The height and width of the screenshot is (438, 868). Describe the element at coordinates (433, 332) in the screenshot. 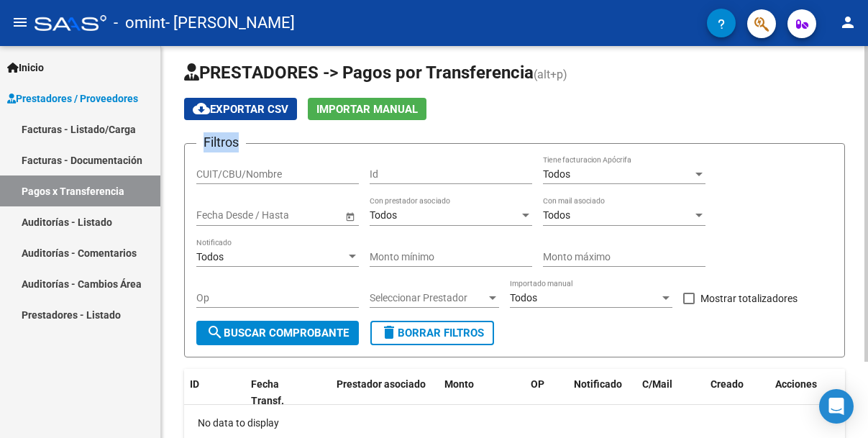

I see `button: Borrar Filtros` at that location.